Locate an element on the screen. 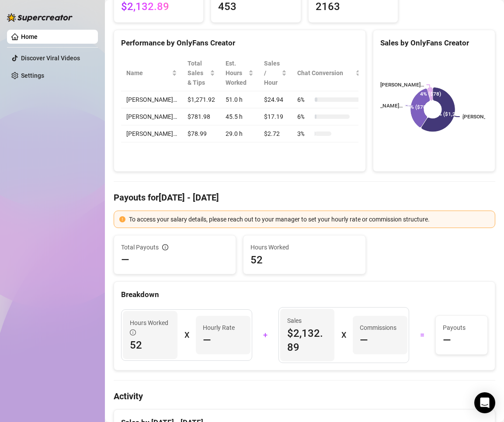 The width and height of the screenshot is (504, 422). th: Sales / Hour is located at coordinates (276, 73).